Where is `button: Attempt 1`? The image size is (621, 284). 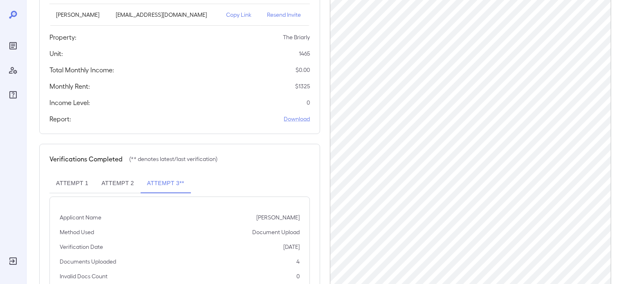
button: Attempt 1 is located at coordinates (72, 184).